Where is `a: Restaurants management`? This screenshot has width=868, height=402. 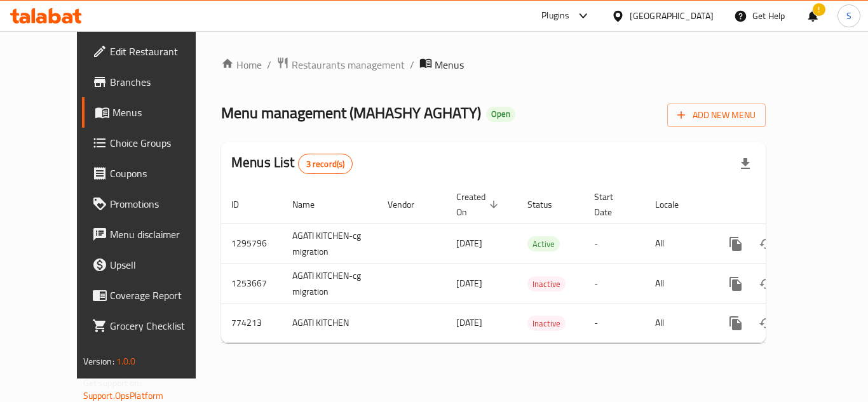 a: Restaurants management is located at coordinates (341, 65).